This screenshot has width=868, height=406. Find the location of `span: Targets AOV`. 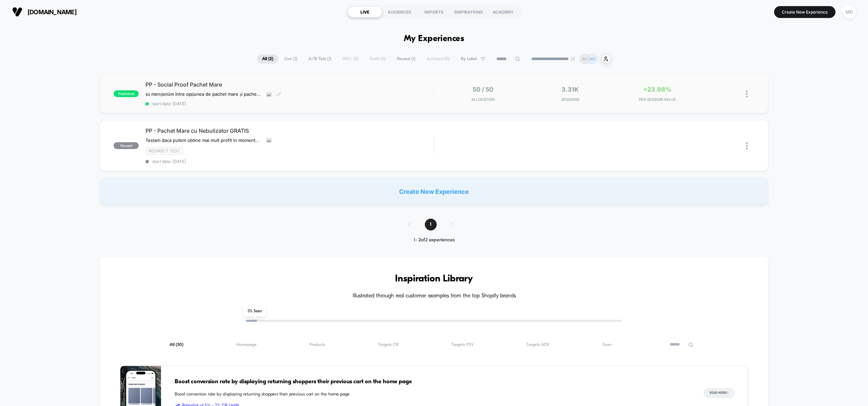

span: Targets AOV is located at coordinates (538, 344).